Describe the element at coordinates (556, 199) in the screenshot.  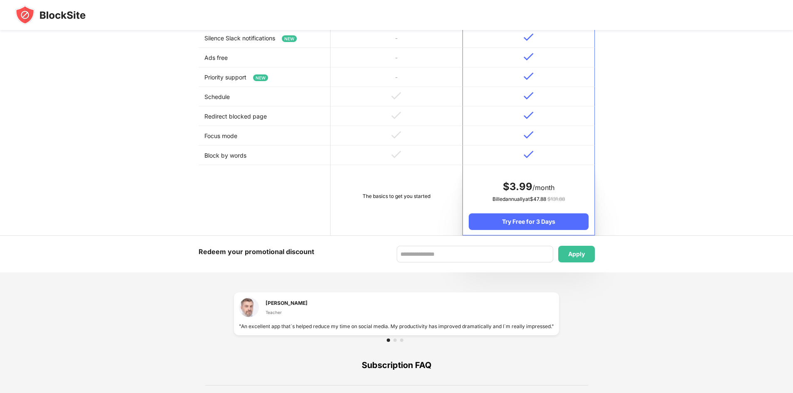
I see `span: $ 131.88` at that location.